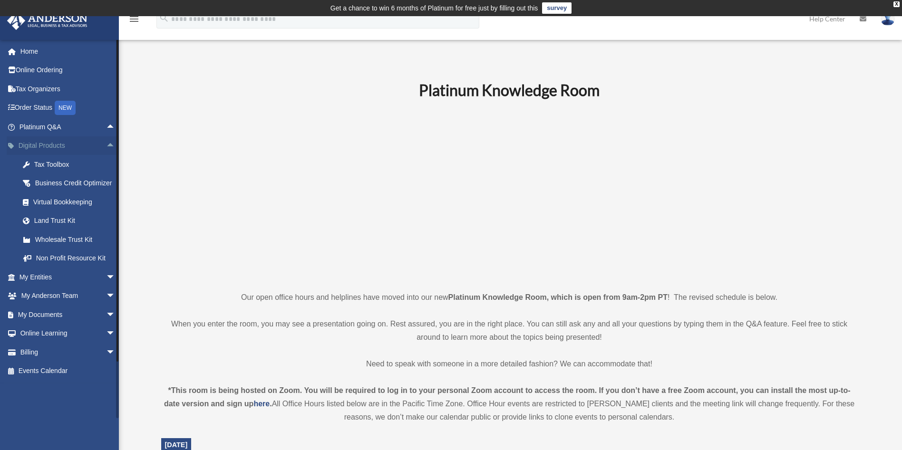 Image resolution: width=902 pixels, height=450 pixels. Describe the element at coordinates (76, 183) in the screenshot. I see `div: Business Credit Optimizer` at that location.